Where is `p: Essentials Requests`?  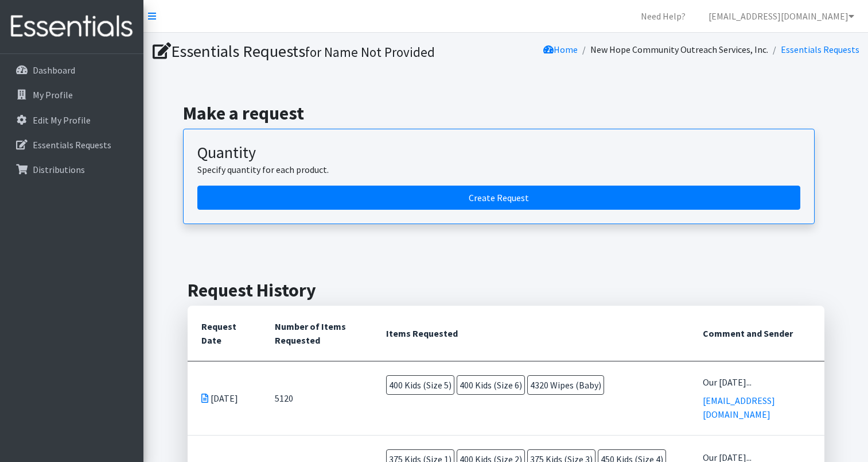
p: Essentials Requests is located at coordinates (72, 145).